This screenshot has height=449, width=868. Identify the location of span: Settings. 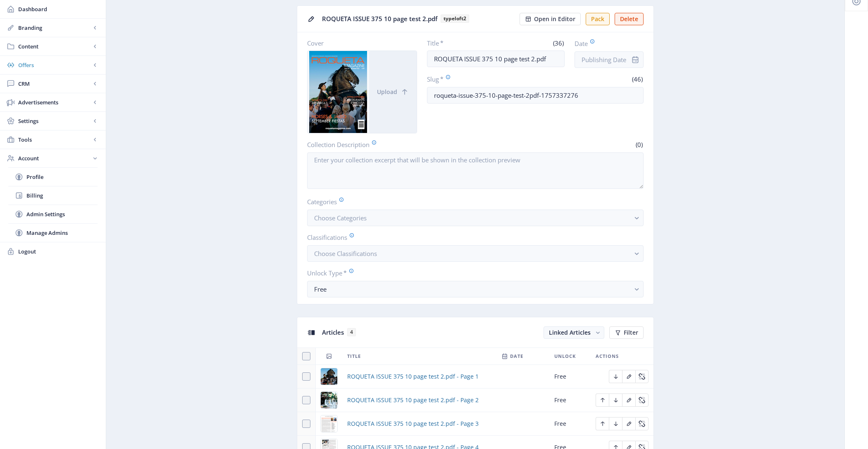
(54, 121).